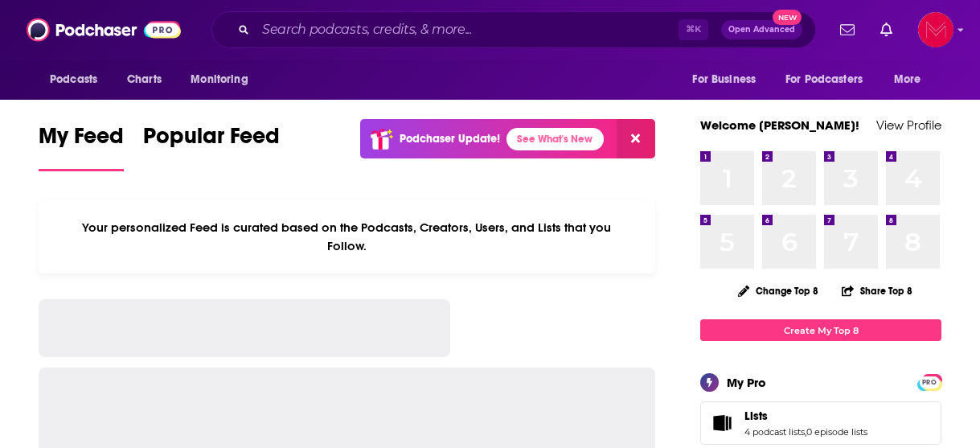 Image resolution: width=980 pixels, height=448 pixels. What do you see at coordinates (761, 30) in the screenshot?
I see `span: Open Advanced` at bounding box center [761, 30].